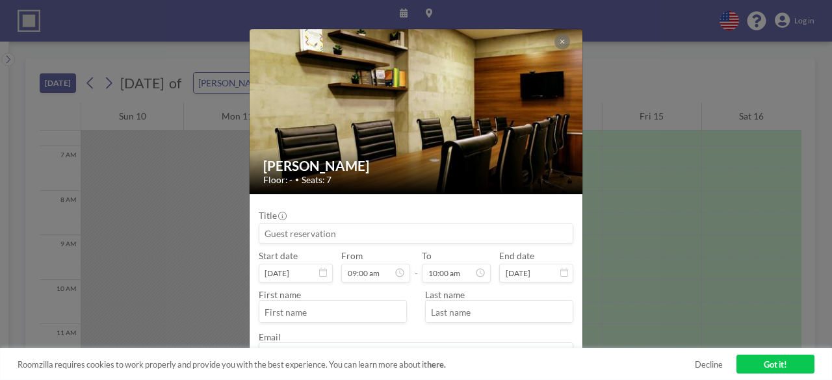 Image resolution: width=832 pixels, height=380 pixels. Describe the element at coordinates (417, 112) in the screenshot. I see `img: 537.jpg` at that location.